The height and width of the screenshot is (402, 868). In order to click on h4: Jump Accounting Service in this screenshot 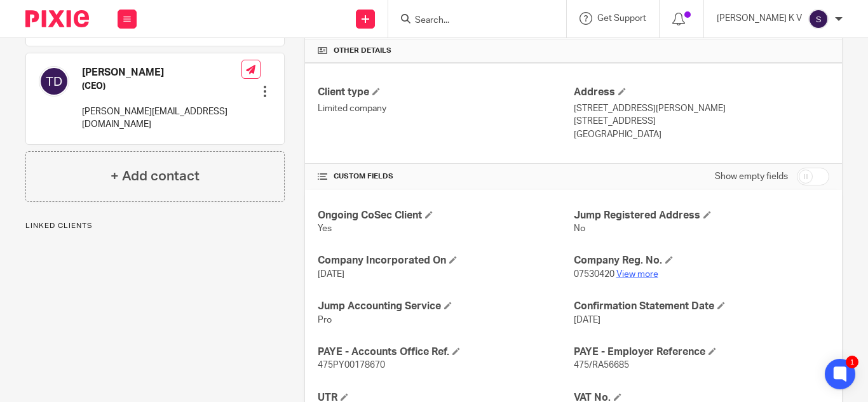, I will do `click(445, 306)`.